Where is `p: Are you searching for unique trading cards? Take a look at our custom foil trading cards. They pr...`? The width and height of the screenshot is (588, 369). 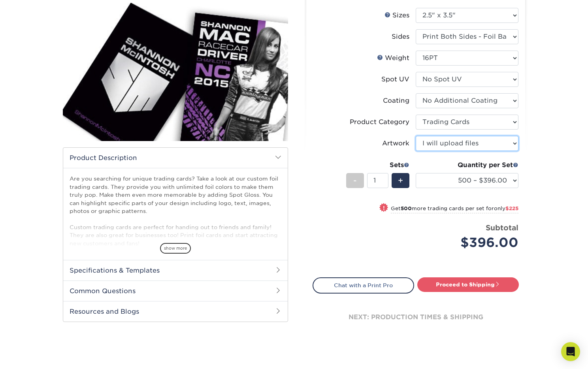 p: Are you searching for unique trading cards? Take a look at our custom foil trading cards. They pr... is located at coordinates (175, 210).